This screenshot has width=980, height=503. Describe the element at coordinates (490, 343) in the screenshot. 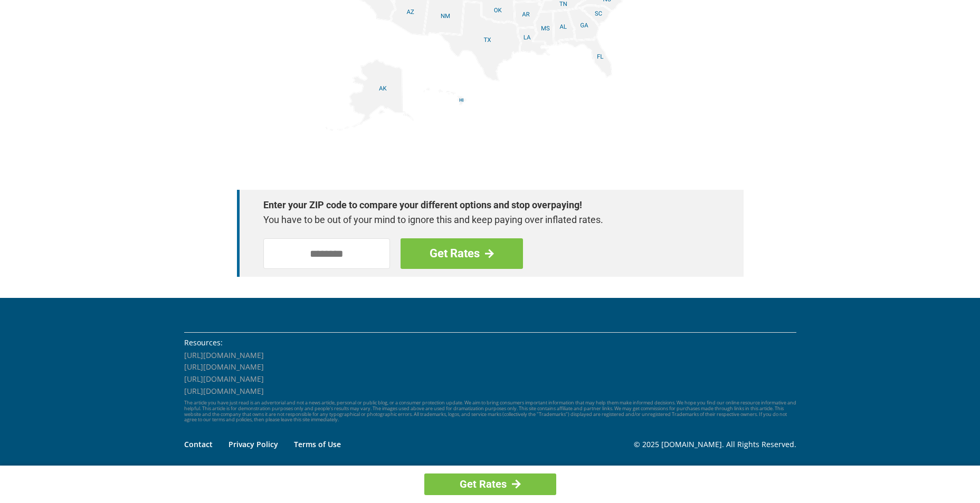

I see `li: Resources:` at that location.